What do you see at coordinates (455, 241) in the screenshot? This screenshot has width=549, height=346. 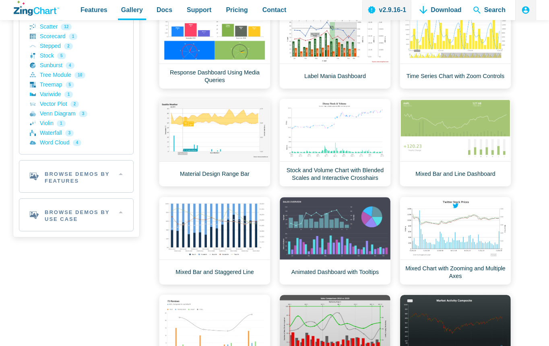 I see `a: Mixed Chart with Zooming and Multiple Axes` at bounding box center [455, 241].